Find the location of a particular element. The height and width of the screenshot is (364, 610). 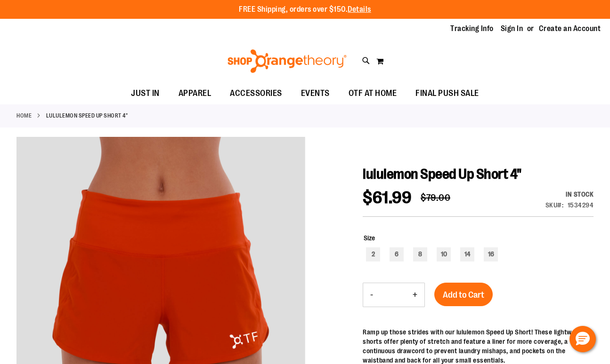

button: Add to Cart is located at coordinates (463, 294).